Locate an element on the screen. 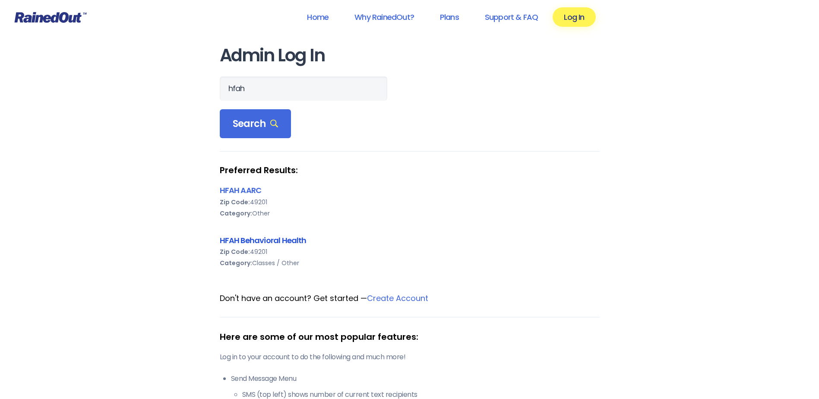 Image resolution: width=819 pixels, height=399 pixels. a: Create Account is located at coordinates (398, 298).